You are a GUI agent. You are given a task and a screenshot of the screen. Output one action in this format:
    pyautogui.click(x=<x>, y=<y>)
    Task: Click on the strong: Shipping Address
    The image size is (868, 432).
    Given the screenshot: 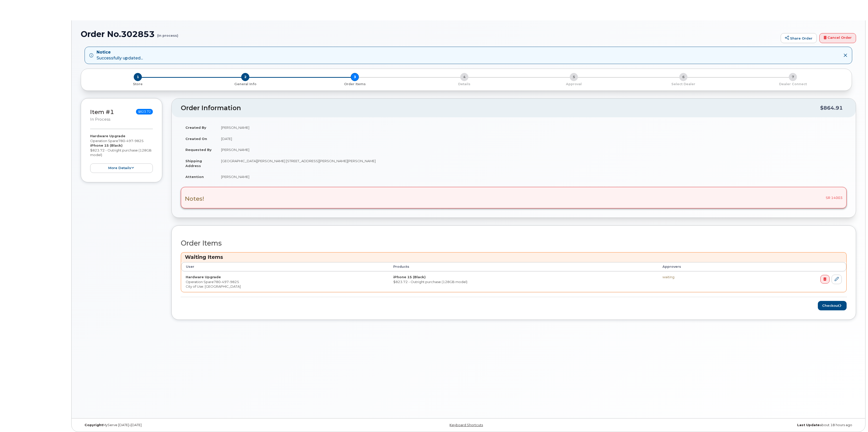 What is the action you would take?
    pyautogui.click(x=194, y=163)
    